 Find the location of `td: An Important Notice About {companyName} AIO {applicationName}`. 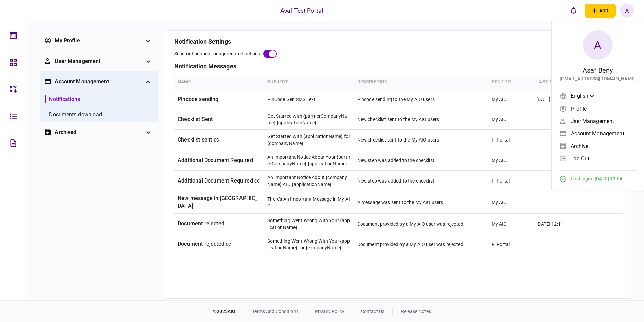

td: An Important Notice About {companyName} AIO {applicationName} is located at coordinates (309, 181).